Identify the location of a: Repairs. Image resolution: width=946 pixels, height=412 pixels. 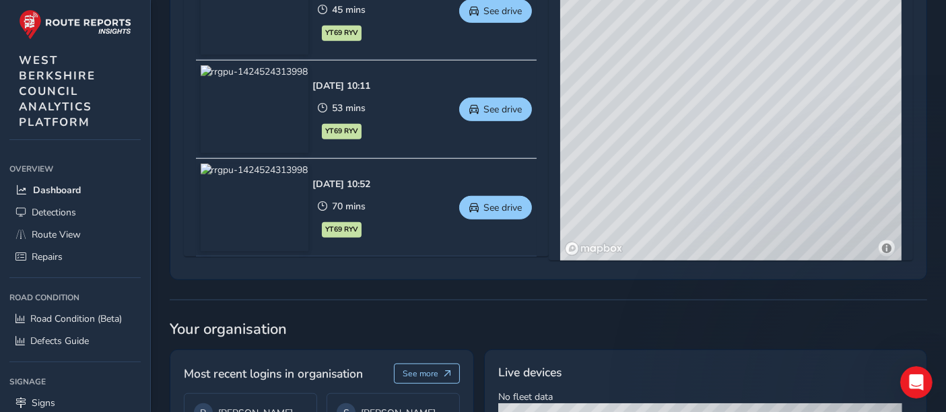
(75, 256).